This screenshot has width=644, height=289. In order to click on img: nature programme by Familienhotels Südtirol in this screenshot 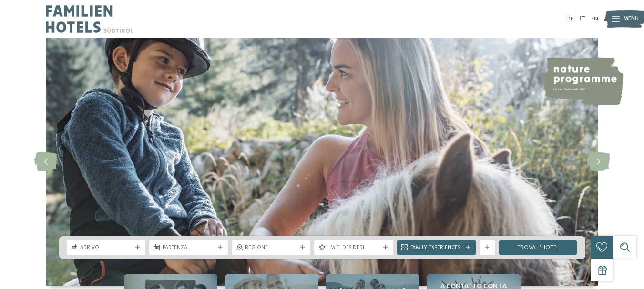, I will do `click(581, 81)`.